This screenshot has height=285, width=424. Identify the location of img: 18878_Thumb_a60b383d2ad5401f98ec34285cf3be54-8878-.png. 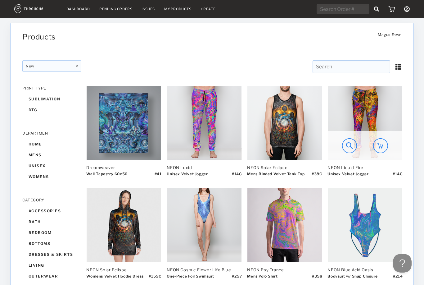
(124, 225).